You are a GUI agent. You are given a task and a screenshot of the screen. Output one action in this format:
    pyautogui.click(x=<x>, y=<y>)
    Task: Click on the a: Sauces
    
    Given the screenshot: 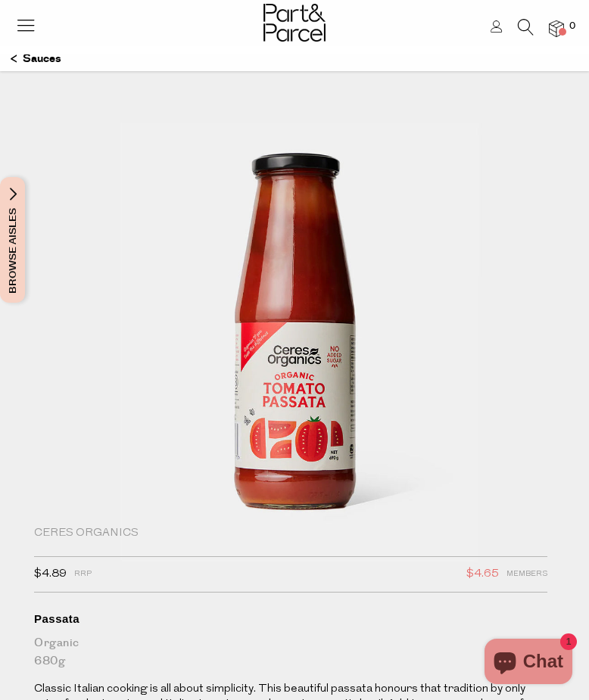 What is the action you would take?
    pyautogui.click(x=36, y=59)
    